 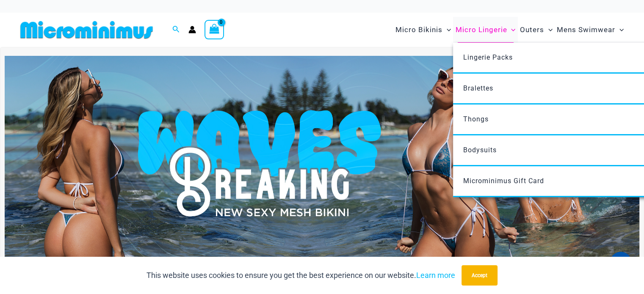 I want to click on span: Outers, so click(x=532, y=29).